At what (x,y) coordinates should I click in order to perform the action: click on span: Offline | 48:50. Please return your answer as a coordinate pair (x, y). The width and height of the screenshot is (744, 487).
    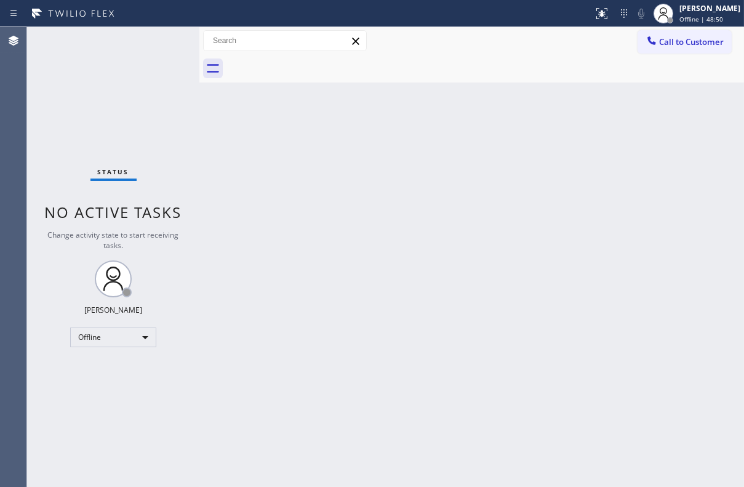
    Looking at the image, I should click on (701, 19).